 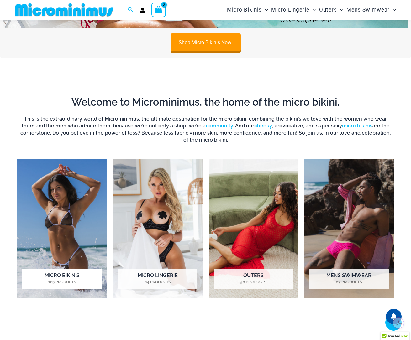 I want to click on span: Mens Swimwear, so click(x=368, y=10).